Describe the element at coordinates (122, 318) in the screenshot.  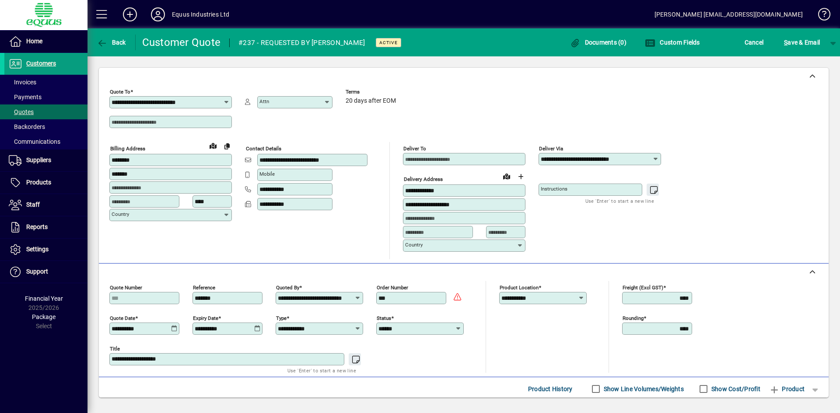
I see `mat-label: Quote date` at that location.